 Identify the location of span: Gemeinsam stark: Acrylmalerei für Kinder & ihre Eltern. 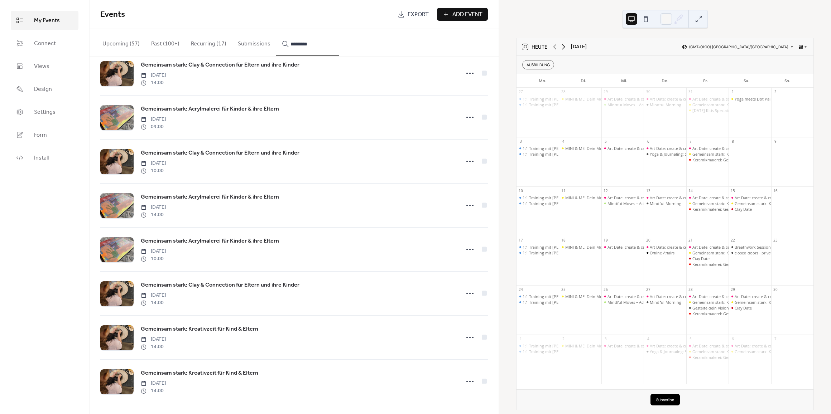
(210, 197).